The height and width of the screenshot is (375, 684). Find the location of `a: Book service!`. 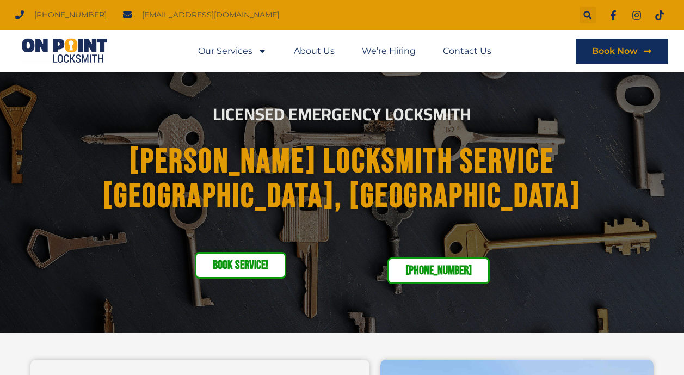

a: Book service! is located at coordinates (240, 265).